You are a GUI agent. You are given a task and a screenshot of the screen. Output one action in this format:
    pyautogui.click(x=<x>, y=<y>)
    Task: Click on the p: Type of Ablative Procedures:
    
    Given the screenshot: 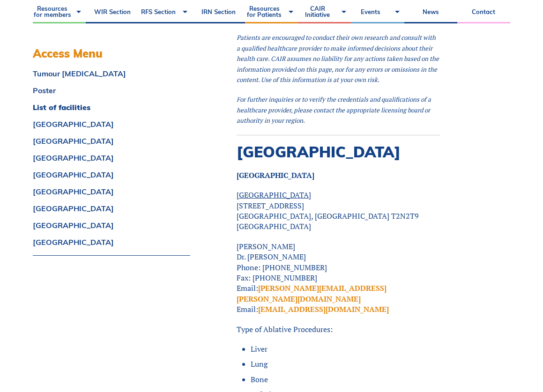 What is the action you would take?
    pyautogui.click(x=338, y=329)
    